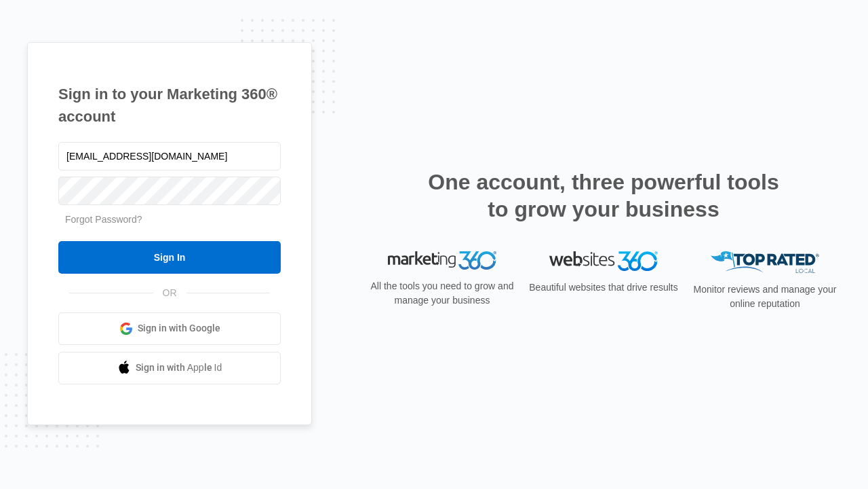  Describe the element at coordinates (169, 258) in the screenshot. I see `input: Sign In` at that location.